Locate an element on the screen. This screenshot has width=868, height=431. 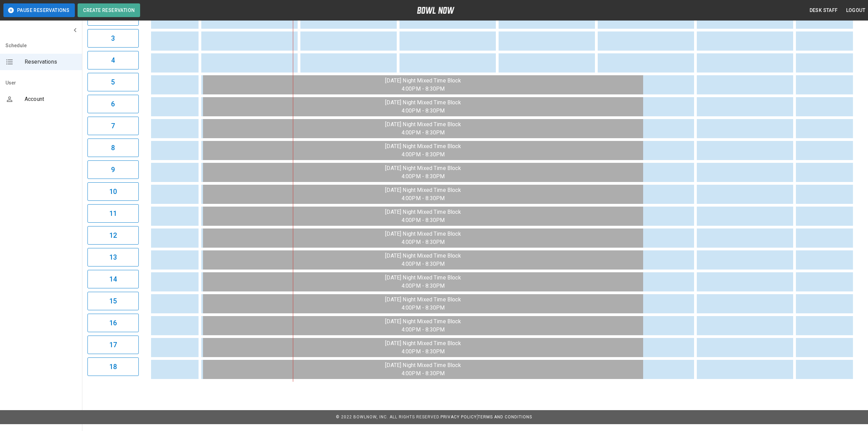
button: Pause Reservations is located at coordinates (39, 10).